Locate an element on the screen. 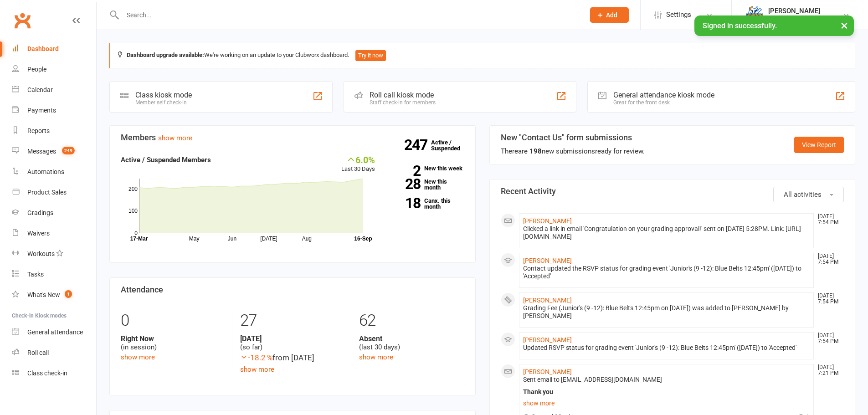 This screenshot has height=415, width=868. div: 0 is located at coordinates (173, 321).